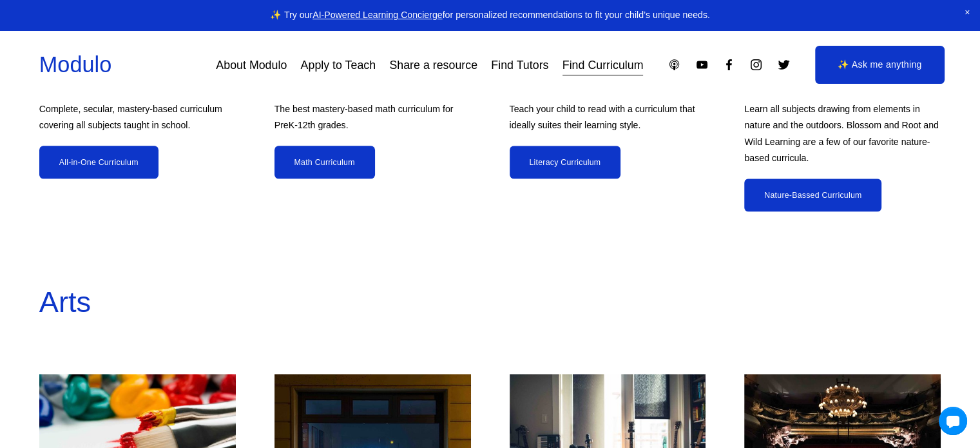 Image resolution: width=980 pixels, height=448 pixels. I want to click on a: Literacy Curriculum, so click(565, 162).